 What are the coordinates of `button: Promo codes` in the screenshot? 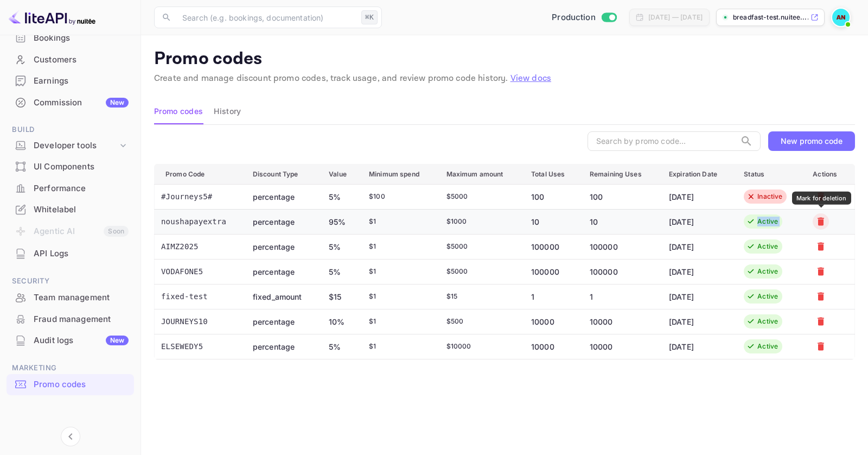 It's located at (178, 111).